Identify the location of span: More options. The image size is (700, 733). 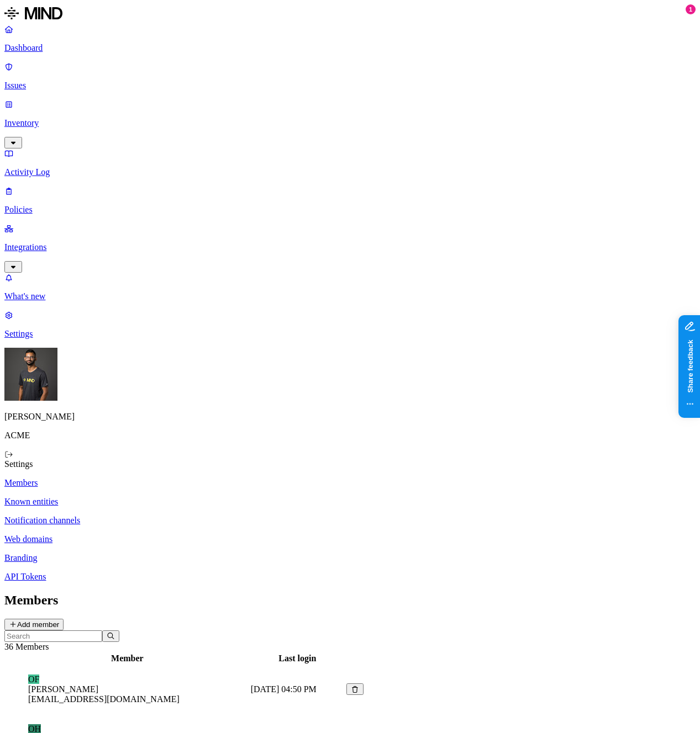
(14, 11).